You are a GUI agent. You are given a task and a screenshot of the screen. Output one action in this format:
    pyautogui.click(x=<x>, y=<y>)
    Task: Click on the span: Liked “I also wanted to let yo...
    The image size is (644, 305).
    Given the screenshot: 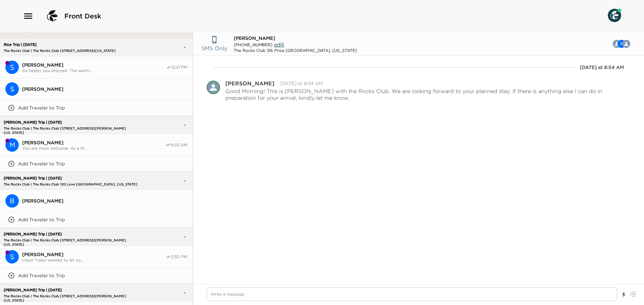 What is the action you would take?
    pyautogui.click(x=94, y=260)
    